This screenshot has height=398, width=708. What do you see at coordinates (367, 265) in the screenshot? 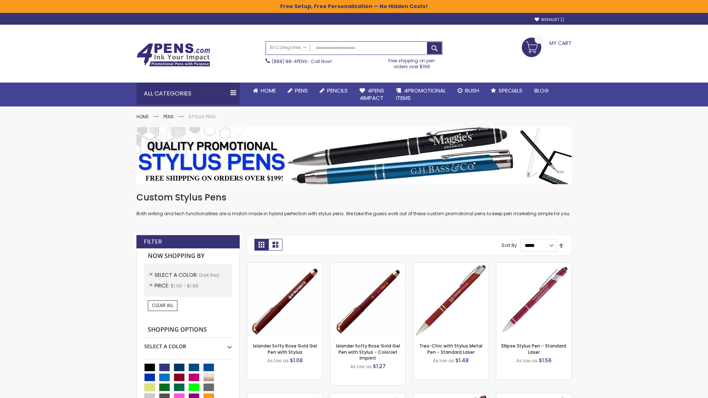
I see `a: Islander Softy Rose Gold Gel Pen with Stylus - ColorJet Imprint-Dark Red` at bounding box center [367, 265].